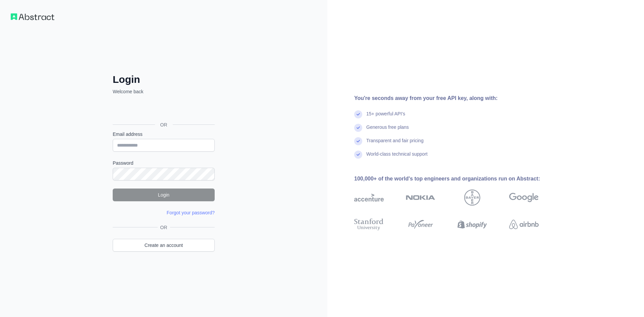 The image size is (644, 317). I want to click on button: Login, so click(164, 195).